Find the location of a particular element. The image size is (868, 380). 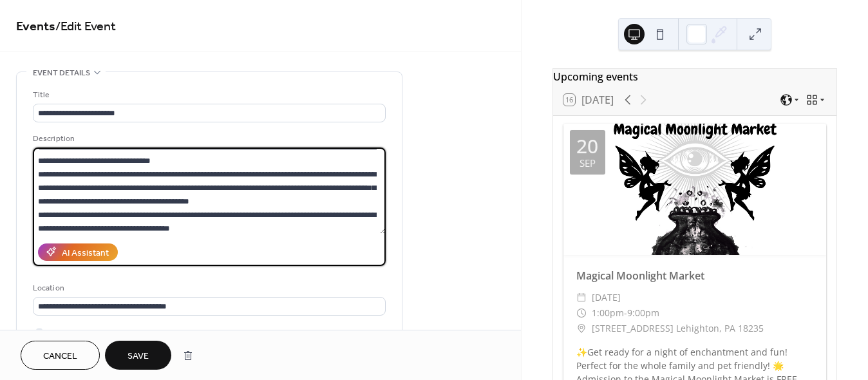

div: AI Assistant is located at coordinates (85, 253).